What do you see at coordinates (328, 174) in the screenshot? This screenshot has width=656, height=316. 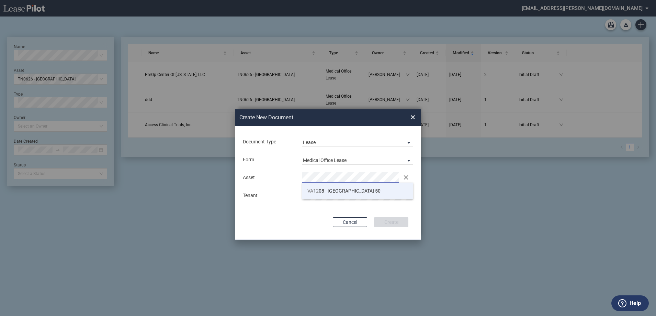 I see `md-dialog: Create New ...` at bounding box center [328, 174].